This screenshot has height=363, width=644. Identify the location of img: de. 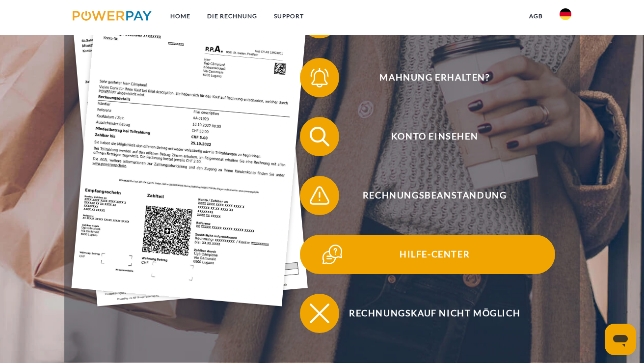
(565, 14).